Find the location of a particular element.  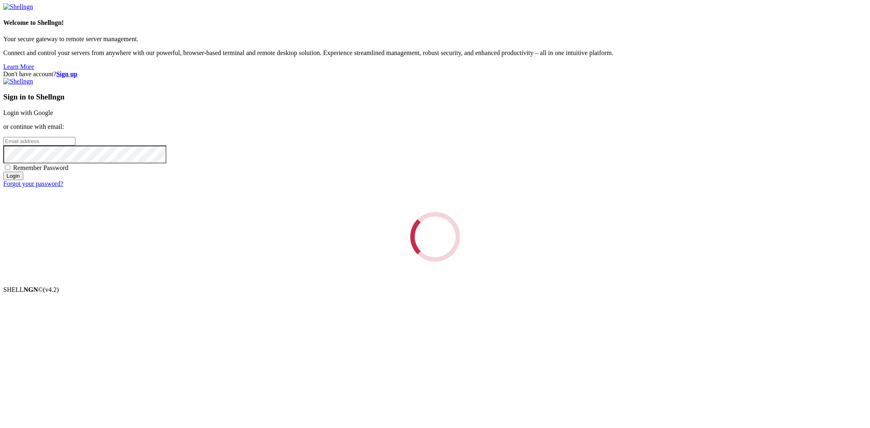

a: Forgot your password? is located at coordinates (33, 183).